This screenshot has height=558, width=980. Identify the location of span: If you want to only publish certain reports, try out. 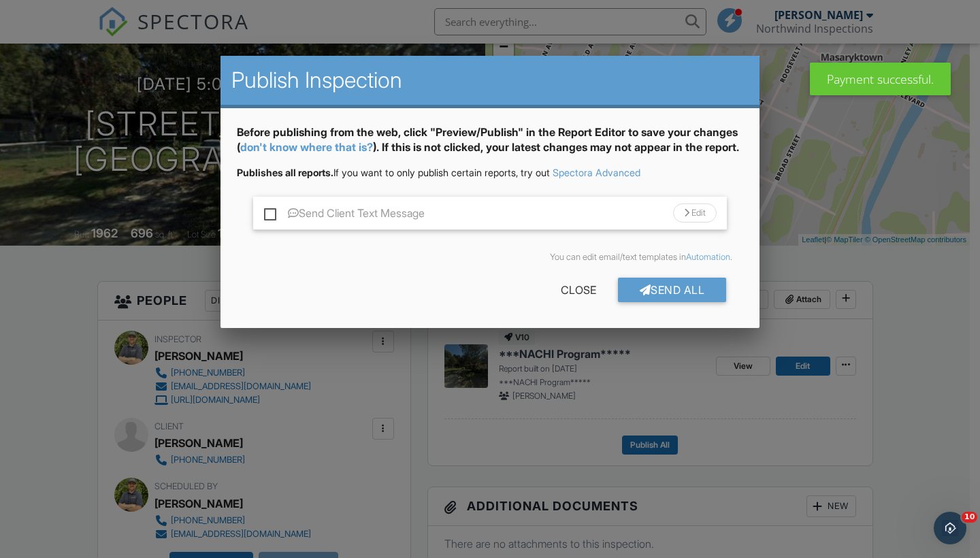
(393, 172).